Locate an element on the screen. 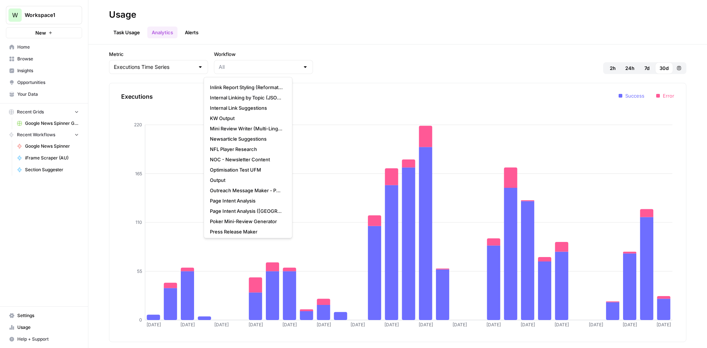 This screenshot has width=707, height=348. span: 2h is located at coordinates (613, 68).